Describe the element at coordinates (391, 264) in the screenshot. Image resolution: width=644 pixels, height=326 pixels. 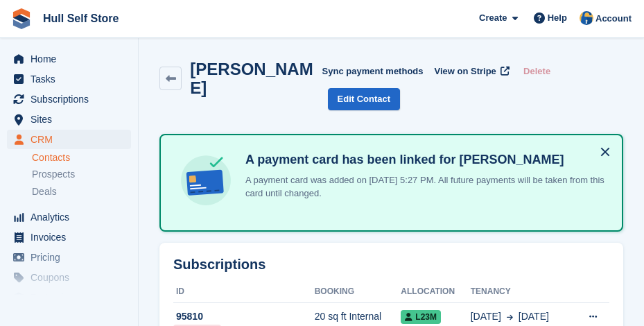
I see `h2: Subscriptions` at that location.